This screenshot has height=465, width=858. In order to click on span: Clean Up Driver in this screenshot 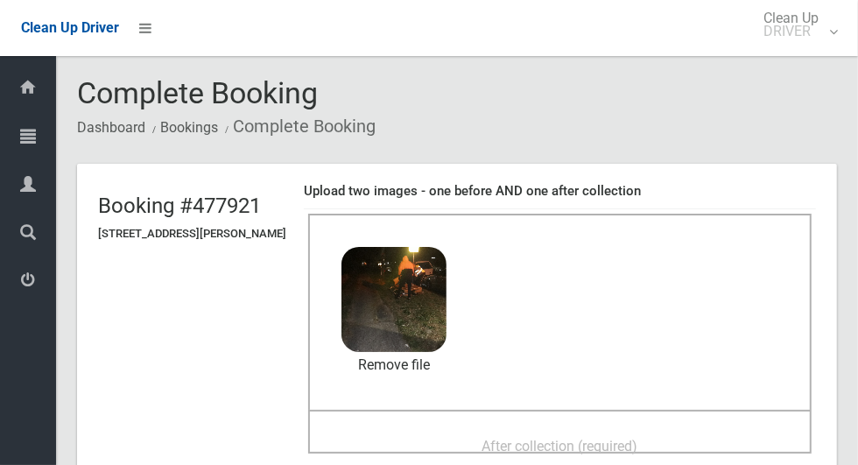, I will do `click(70, 27)`.